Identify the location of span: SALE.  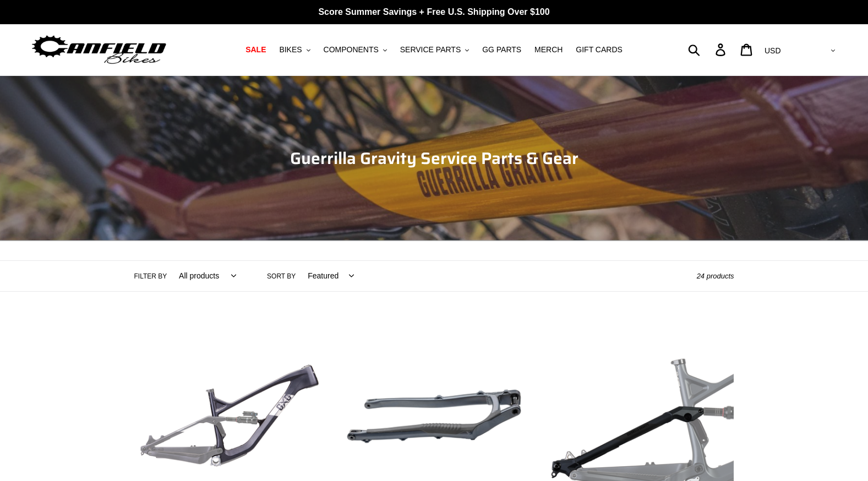
(255, 50).